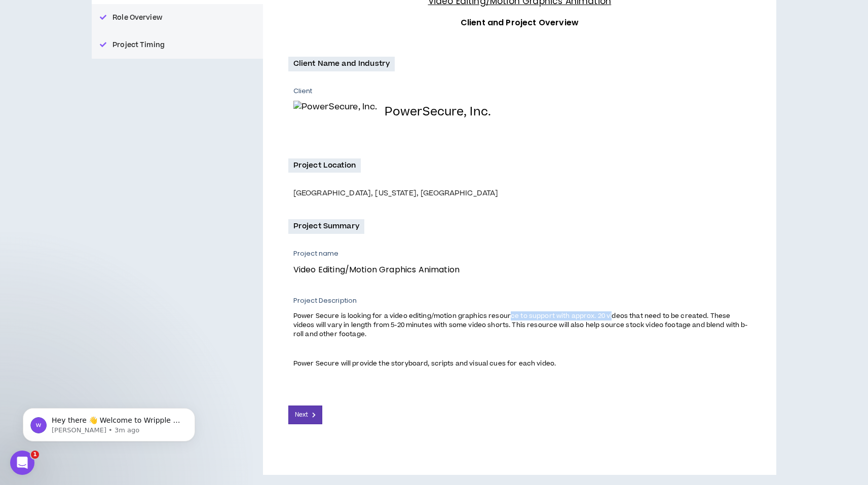  I want to click on h3: Client and Project Overview, so click(519, 23).